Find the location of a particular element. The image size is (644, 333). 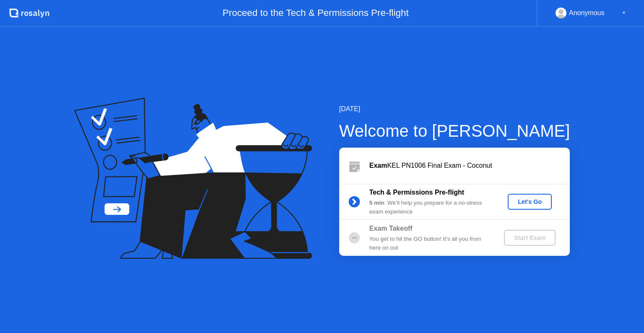

div: Anonymous is located at coordinates (586, 13).